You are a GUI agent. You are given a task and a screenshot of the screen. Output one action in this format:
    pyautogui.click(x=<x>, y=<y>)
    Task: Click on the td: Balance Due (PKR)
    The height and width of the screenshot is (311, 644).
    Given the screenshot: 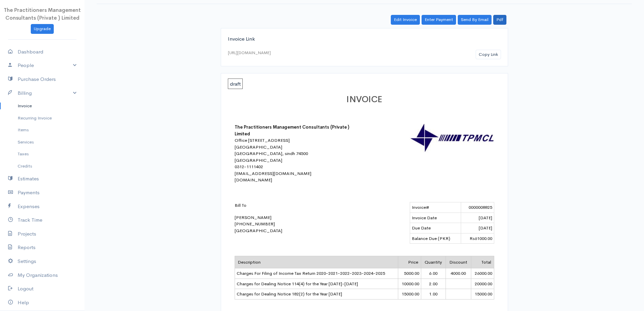 What is the action you would take?
    pyautogui.click(x=436, y=238)
    